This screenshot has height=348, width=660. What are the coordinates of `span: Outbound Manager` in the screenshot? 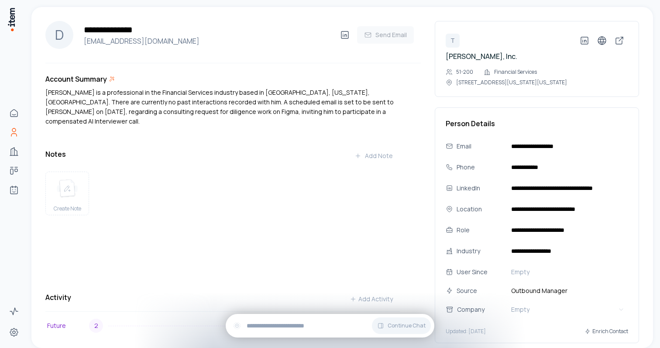 It's located at (568, 291).